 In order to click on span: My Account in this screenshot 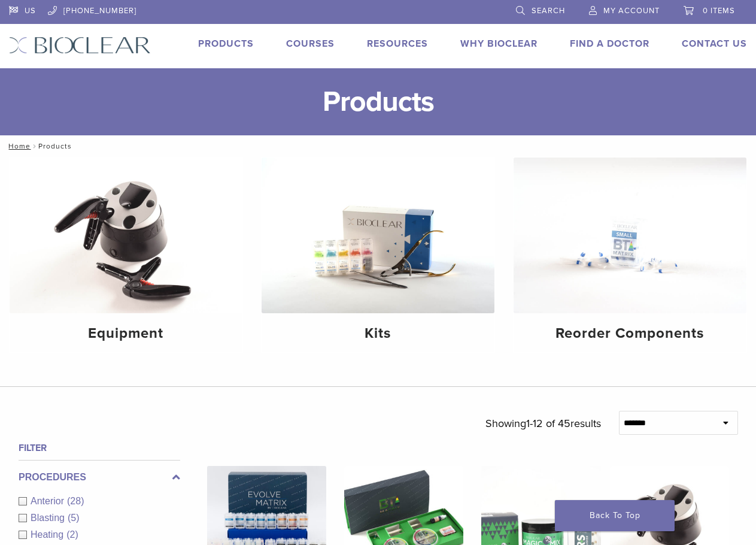, I will do `click(632, 11)`.